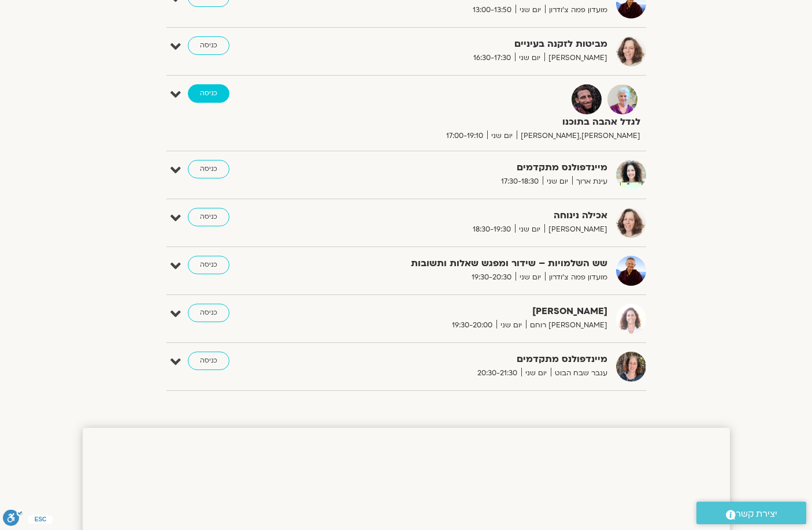  What do you see at coordinates (579, 373) in the screenshot?
I see `span: ענבר שבח הבוט` at bounding box center [579, 373].